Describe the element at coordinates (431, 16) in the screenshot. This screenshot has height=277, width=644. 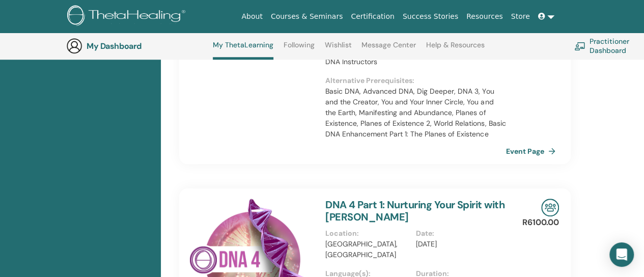
I see `a: Success Stories` at that location.